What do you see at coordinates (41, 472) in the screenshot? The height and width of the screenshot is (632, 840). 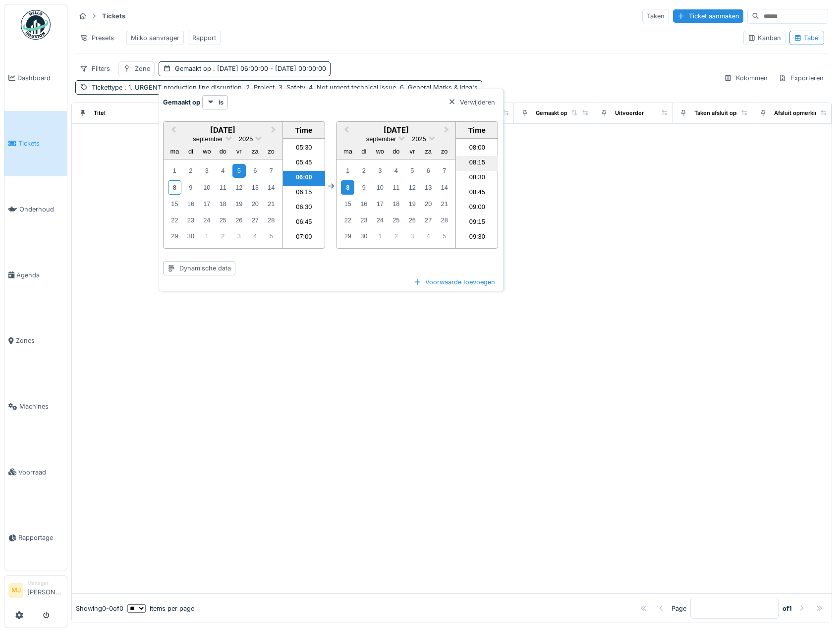 I see `span: Voorraad` at bounding box center [41, 472].